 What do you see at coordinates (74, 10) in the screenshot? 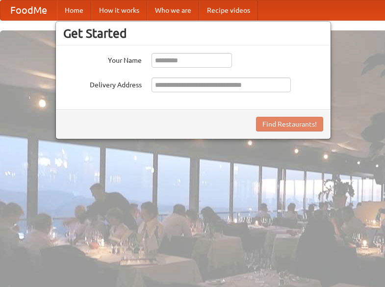
I see `a: Home` at bounding box center [74, 10].